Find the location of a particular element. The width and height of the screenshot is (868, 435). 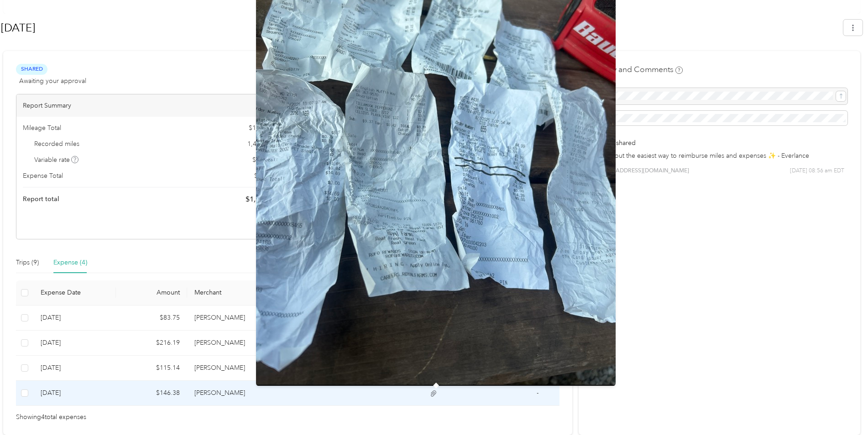

td: $115.14 is located at coordinates (152, 368).